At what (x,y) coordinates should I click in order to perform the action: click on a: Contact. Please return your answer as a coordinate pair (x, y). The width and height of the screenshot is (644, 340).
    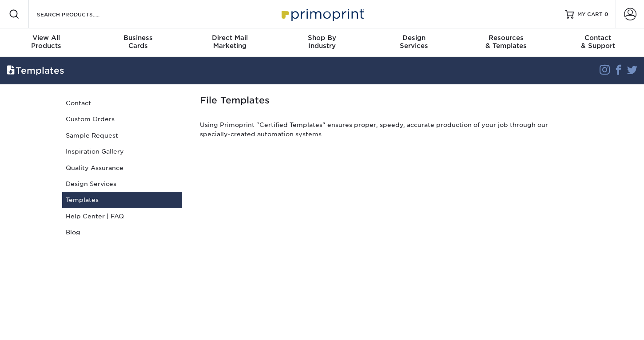
    Looking at the image, I should click on (122, 103).